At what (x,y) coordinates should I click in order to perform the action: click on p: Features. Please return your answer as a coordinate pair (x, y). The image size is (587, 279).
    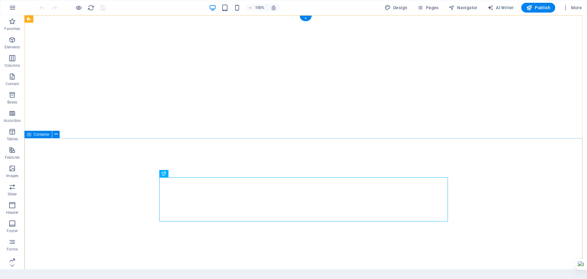
    Looking at the image, I should click on (12, 157).